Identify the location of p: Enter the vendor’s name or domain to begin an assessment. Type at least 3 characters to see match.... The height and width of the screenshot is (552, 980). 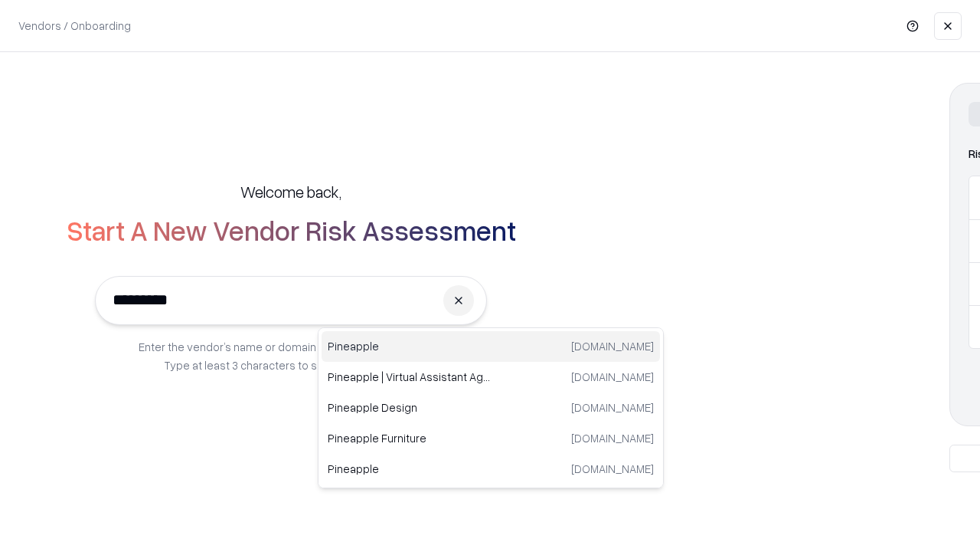
(291, 355).